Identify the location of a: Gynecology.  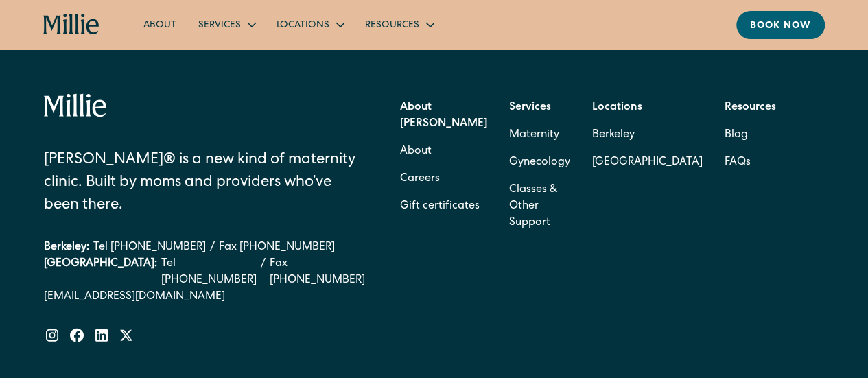
(539, 163).